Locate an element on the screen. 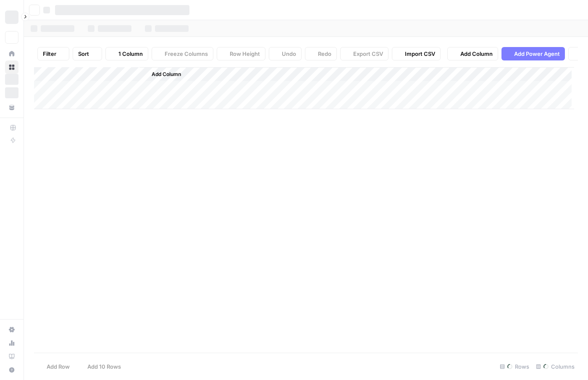 Image resolution: width=588 pixels, height=380 pixels. span: 1 Column is located at coordinates (130, 54).